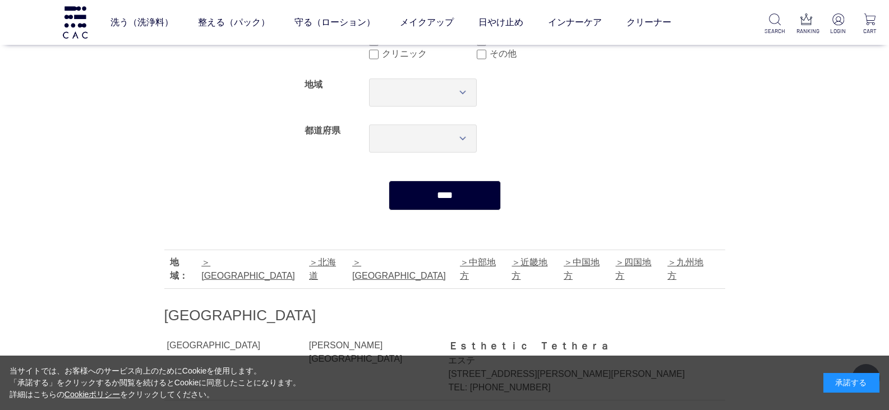 The image size is (889, 410). Describe the element at coordinates (75, 22) in the screenshot. I see `img: logo` at that location.